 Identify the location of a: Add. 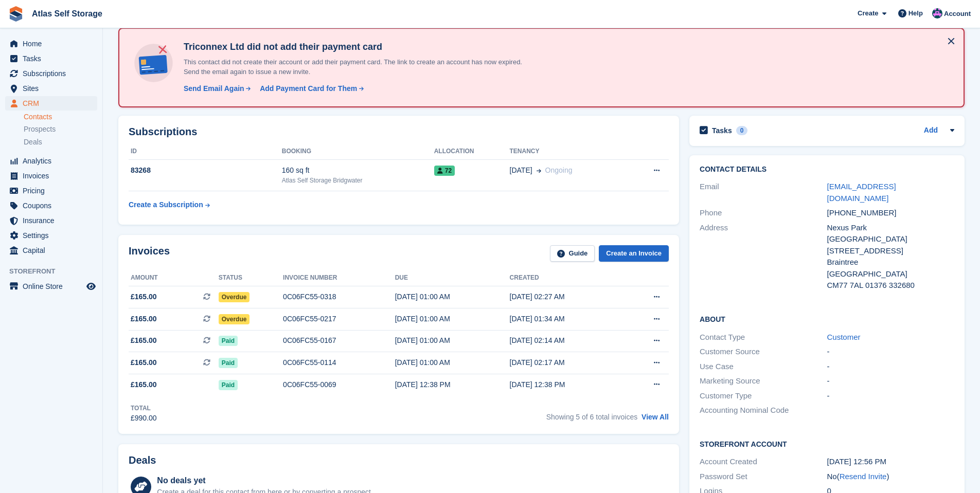
(930, 131).